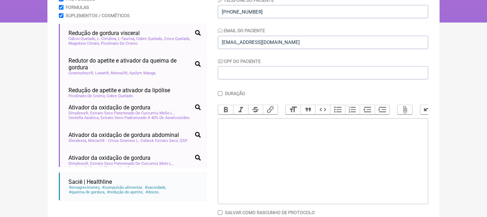 The width and height of the screenshot is (487, 217). What do you see at coordinates (124, 135) in the screenshot?
I see `span: Ativador da oxidação de gordura abdominal` at bounding box center [124, 135].